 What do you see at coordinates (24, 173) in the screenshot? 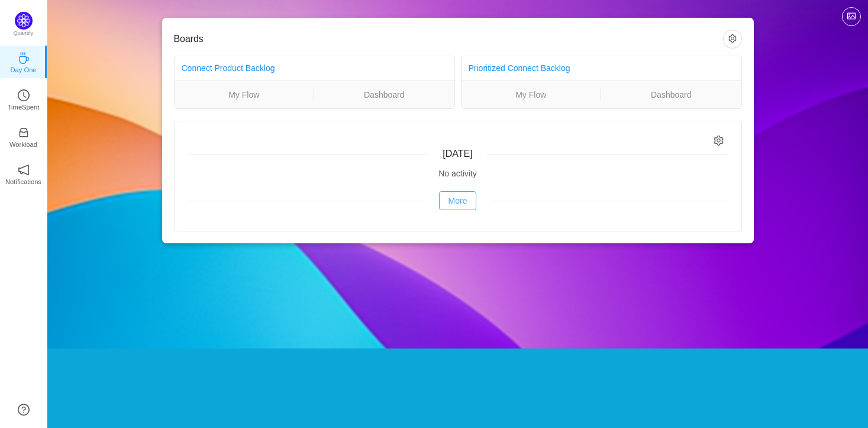
I see `a: icon: notificationNotifications` at bounding box center [24, 173].